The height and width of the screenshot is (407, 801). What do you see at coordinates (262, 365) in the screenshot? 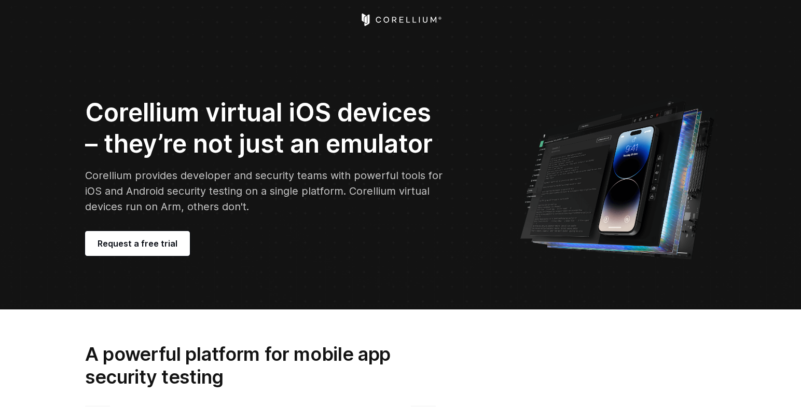
I see `h2: A powerful platform for mobile app security testing` at bounding box center [262, 365].